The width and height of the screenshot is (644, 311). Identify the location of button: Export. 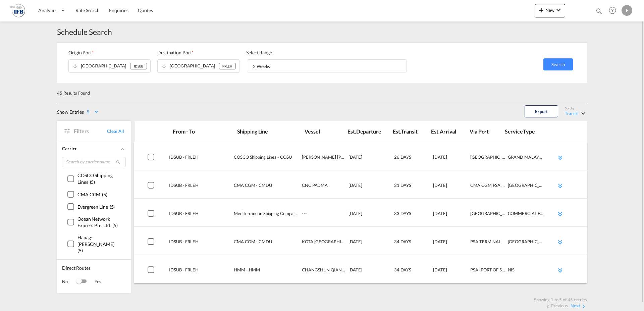
(542, 111).